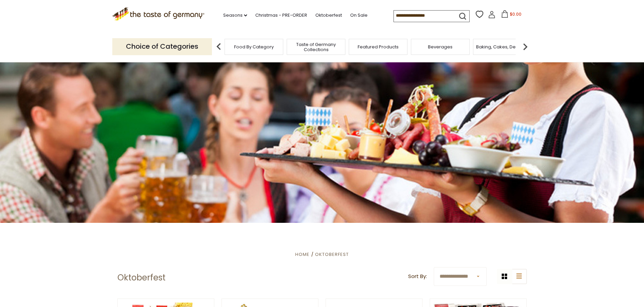 The width and height of the screenshot is (644, 307). What do you see at coordinates (254, 46) in the screenshot?
I see `span: Food By Category` at bounding box center [254, 46].